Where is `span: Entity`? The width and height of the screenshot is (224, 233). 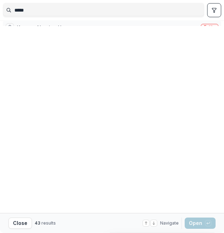 span: Entity is located at coordinates (210, 27).